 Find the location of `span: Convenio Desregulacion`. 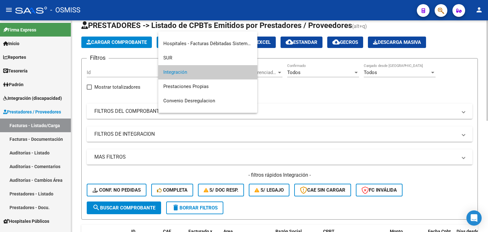

span: Convenio Desregulacion is located at coordinates (189, 101).